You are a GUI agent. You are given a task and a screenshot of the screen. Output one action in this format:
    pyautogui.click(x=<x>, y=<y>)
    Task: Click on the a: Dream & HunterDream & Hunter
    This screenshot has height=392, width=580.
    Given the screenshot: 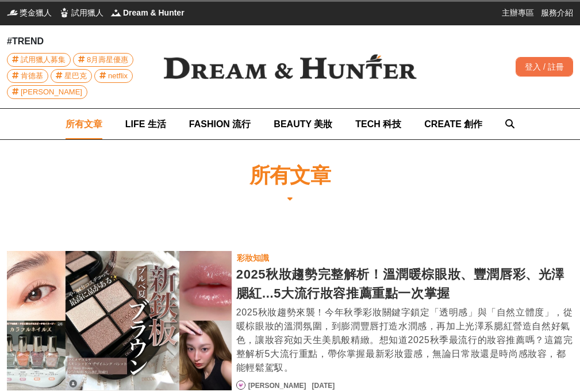 What is the action you would take?
    pyautogui.click(x=147, y=13)
    